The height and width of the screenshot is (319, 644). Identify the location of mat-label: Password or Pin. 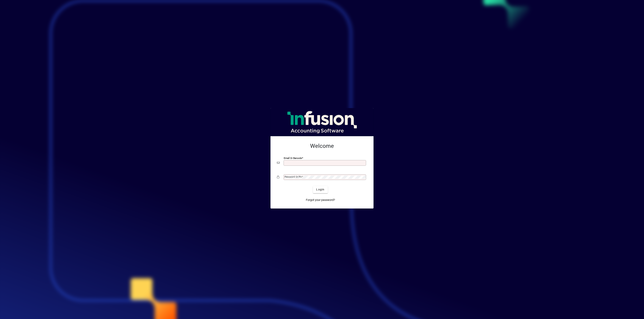
(293, 177).